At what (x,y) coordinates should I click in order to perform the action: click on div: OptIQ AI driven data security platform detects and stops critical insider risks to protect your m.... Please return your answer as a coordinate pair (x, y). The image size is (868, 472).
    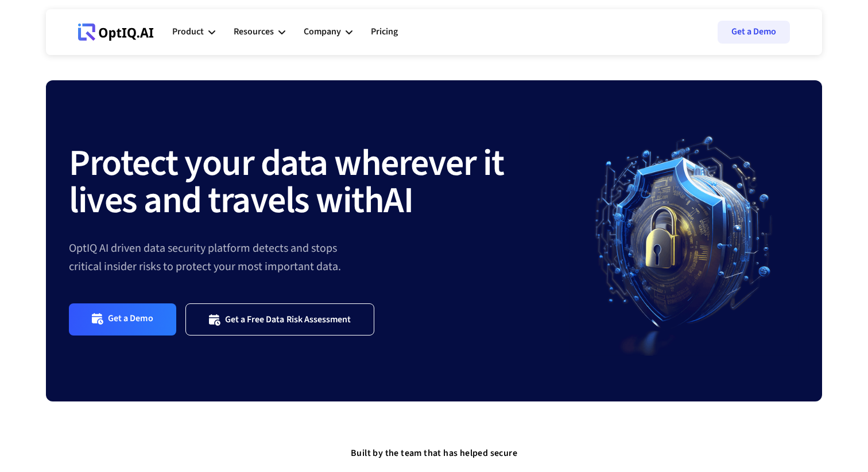
    Looking at the image, I should click on (319, 258).